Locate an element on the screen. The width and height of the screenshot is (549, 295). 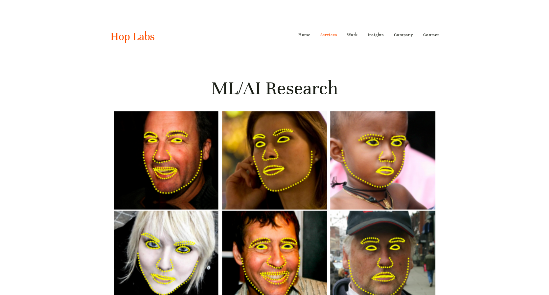
a: Work is located at coordinates (352, 35).